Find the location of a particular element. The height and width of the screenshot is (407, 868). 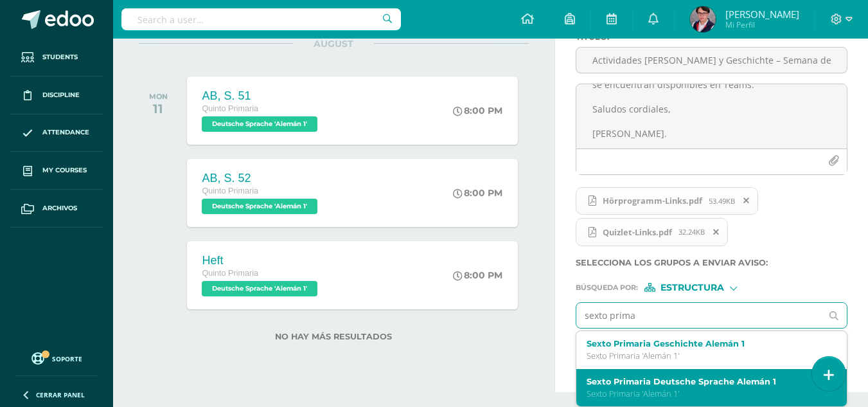

div: [object Object] is located at coordinates (692, 287).